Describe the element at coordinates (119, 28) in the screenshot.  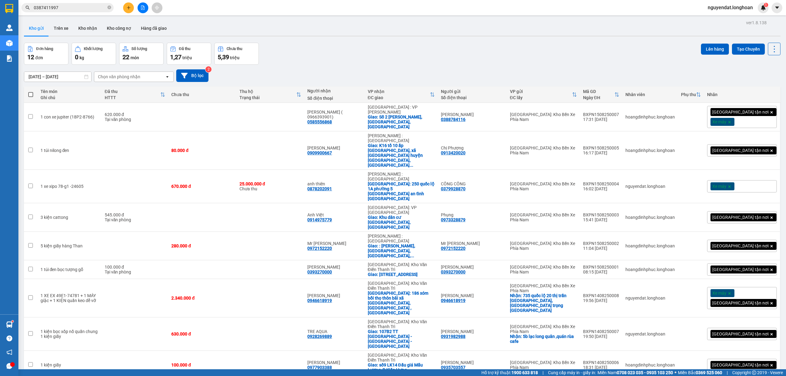
I see `button: Kho công nợ` at that location.